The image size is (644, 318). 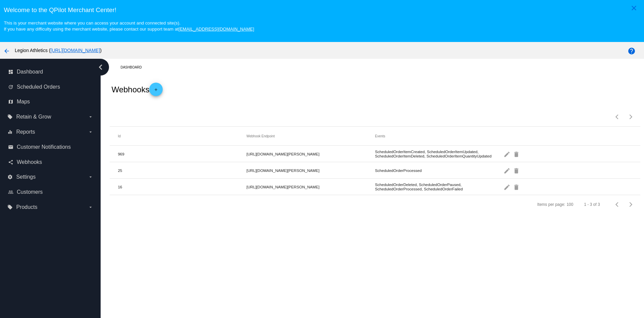 I want to click on span: Dashboard, so click(x=30, y=72).